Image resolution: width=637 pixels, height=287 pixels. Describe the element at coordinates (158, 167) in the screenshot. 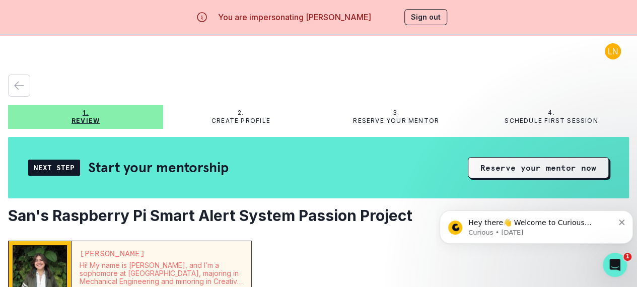

I see `h2: Start your mentorship` at that location.